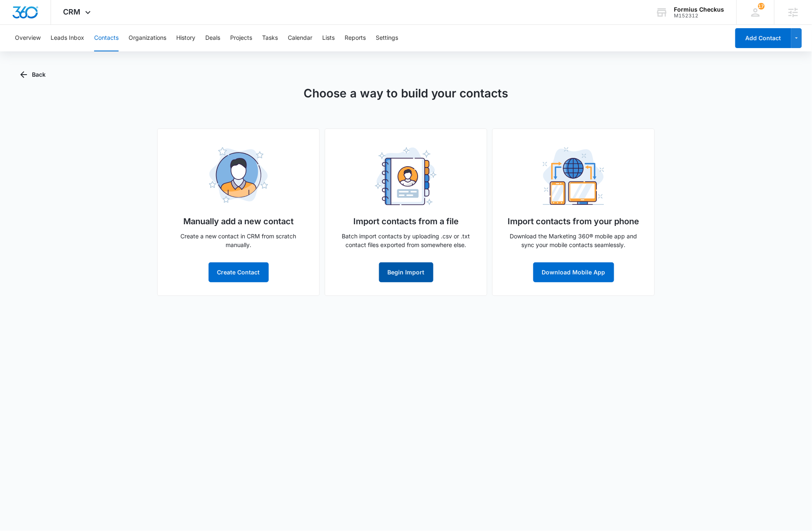 Image resolution: width=812 pixels, height=531 pixels. Describe the element at coordinates (270, 38) in the screenshot. I see `button: Tasks` at that location.